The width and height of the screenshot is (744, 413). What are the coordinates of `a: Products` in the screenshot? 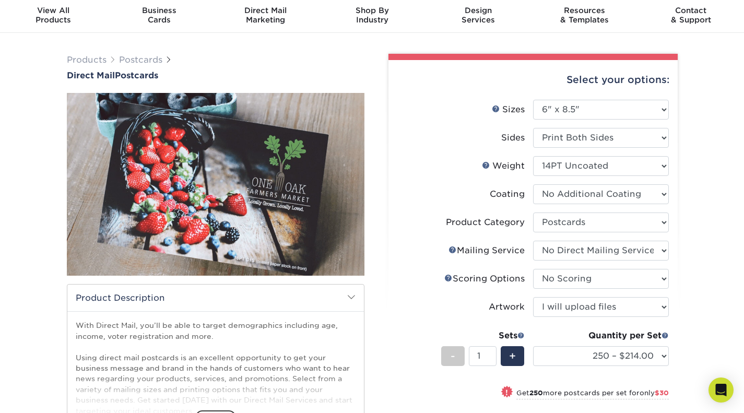 It's located at (87, 60).